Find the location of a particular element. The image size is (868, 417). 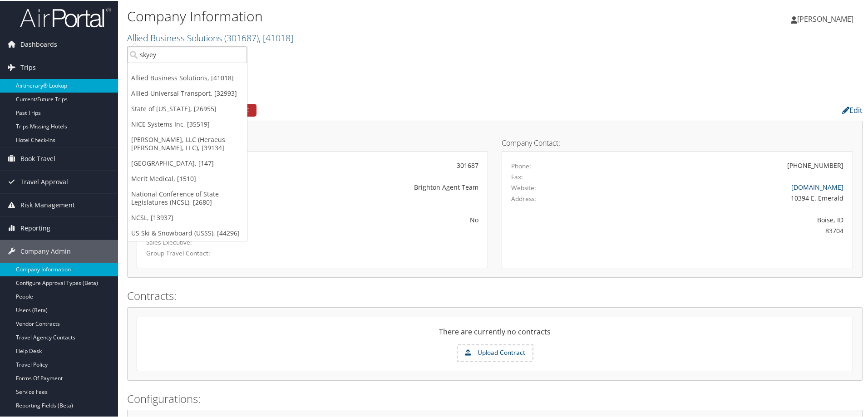

a: NCSL, [13937] is located at coordinates (187, 217).